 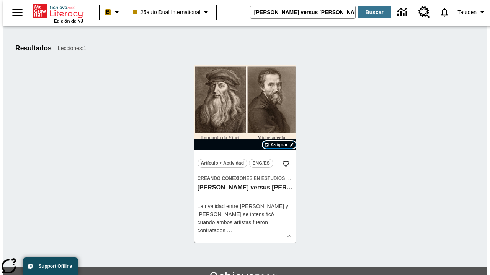 I want to click on span: Artículo + Actividad, so click(x=222, y=163).